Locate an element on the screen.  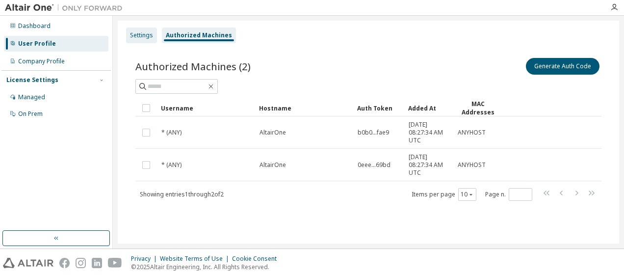
div: Auth Token is located at coordinates (379, 108).